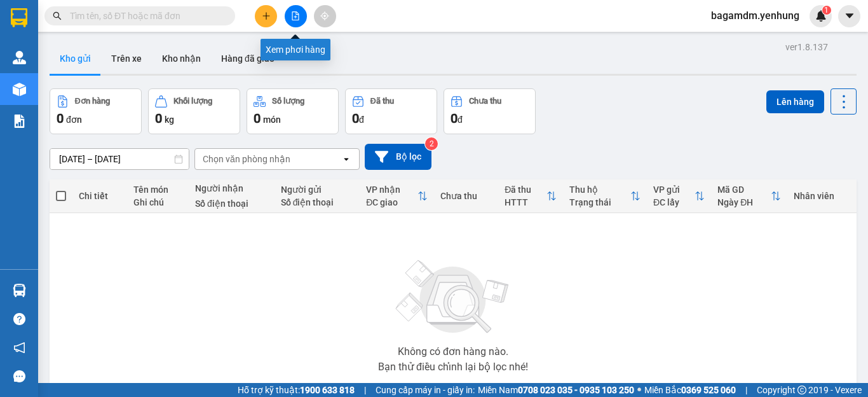  Describe the element at coordinates (100, 196) in the screenshot. I see `div: Chi tiết` at that location.